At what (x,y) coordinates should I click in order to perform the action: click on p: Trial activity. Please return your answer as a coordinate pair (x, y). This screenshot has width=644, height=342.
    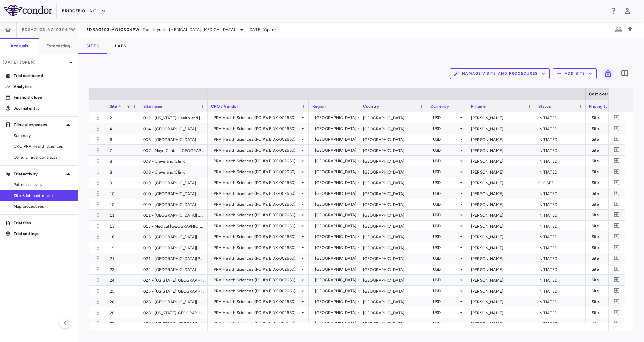
    Looking at the image, I should click on (39, 173).